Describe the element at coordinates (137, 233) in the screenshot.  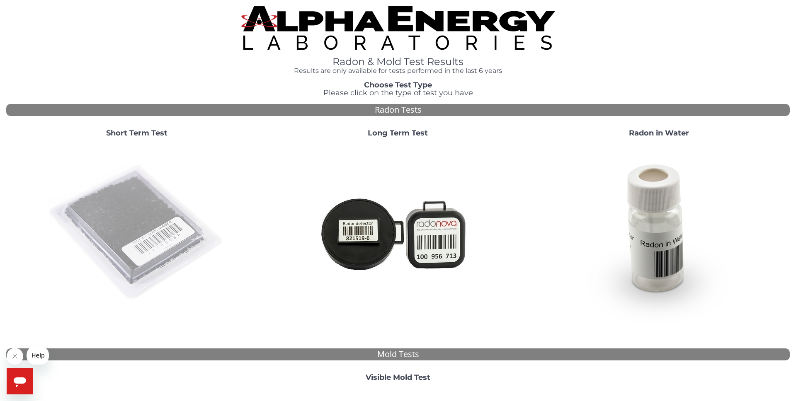
I see `img: ShortTerm.jpg` at that location.